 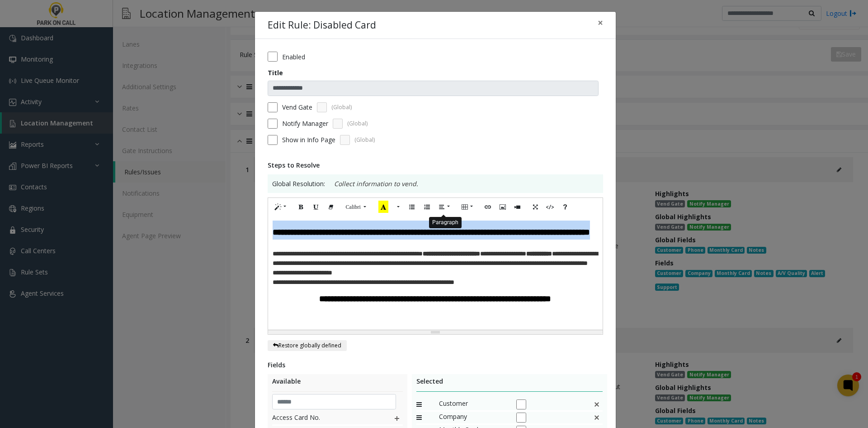 What do you see at coordinates (316, 207) in the screenshot?
I see `button: Underline (CTRL+U)` at bounding box center [316, 207].